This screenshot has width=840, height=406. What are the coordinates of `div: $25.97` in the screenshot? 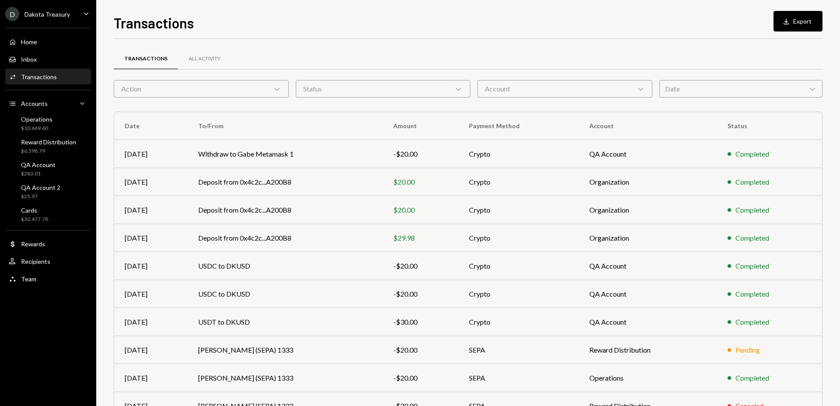 It's located at (41, 196).